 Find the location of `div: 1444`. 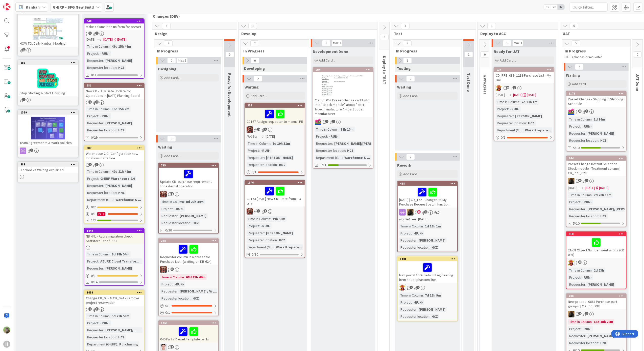

div: 1444 is located at coordinates (115, 231).